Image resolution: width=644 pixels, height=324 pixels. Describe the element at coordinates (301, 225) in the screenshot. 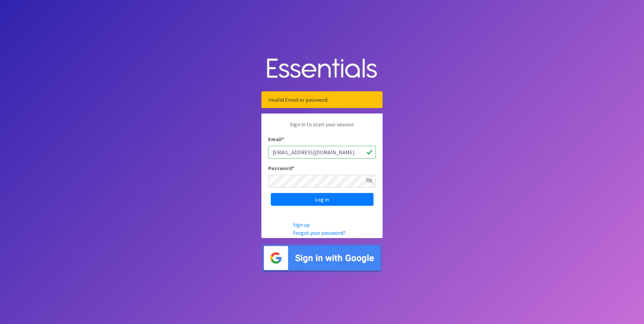

I see `a: Sign up` at that location.